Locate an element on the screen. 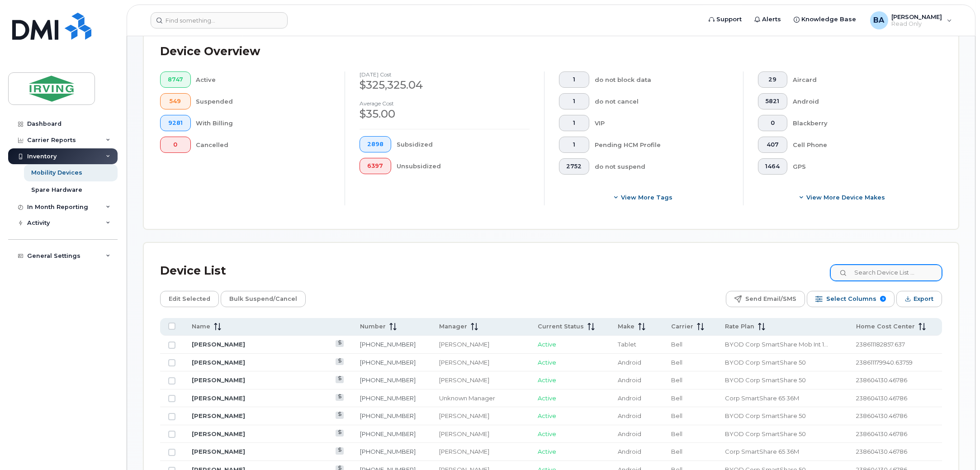 The height and width of the screenshot is (470, 980). h4: Average cost is located at coordinates (444, 103).